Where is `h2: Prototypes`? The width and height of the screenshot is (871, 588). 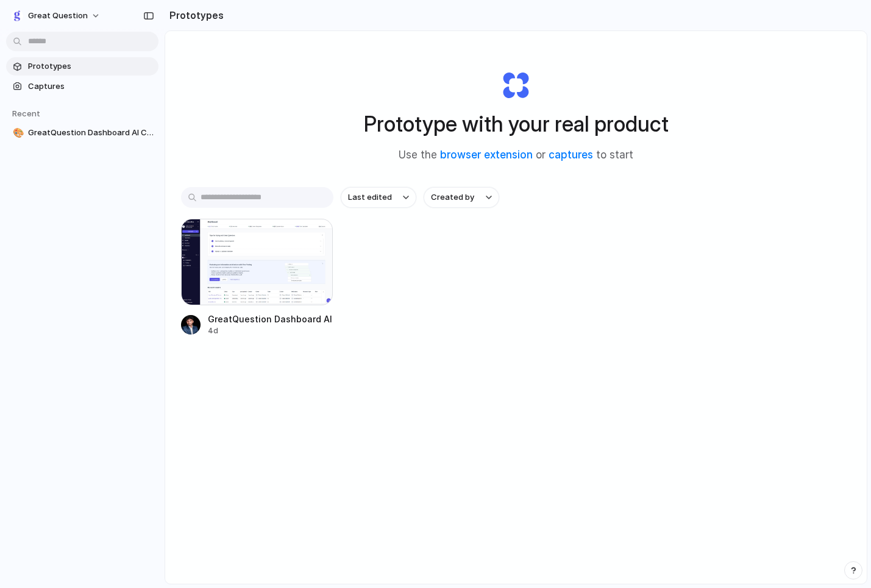 h2: Prototypes is located at coordinates (193, 16).